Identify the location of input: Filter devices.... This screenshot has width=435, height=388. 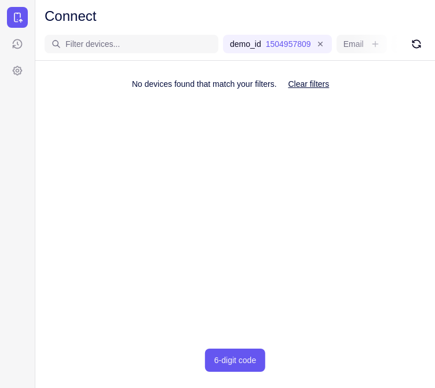
(138, 44).